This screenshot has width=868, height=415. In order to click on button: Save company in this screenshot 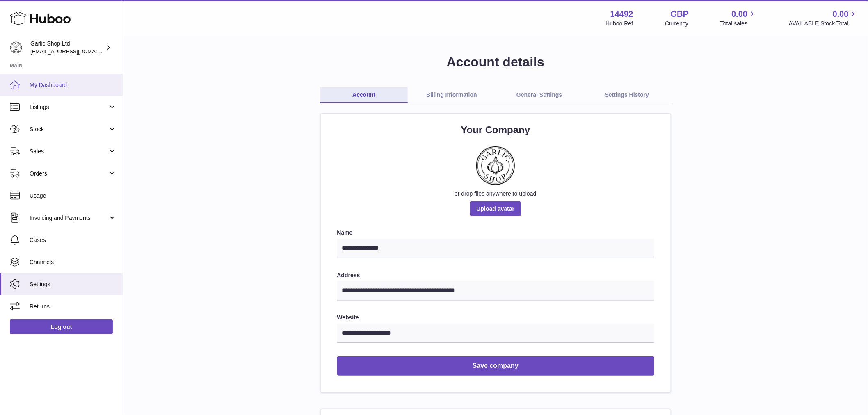, I will do `click(495, 366)`.